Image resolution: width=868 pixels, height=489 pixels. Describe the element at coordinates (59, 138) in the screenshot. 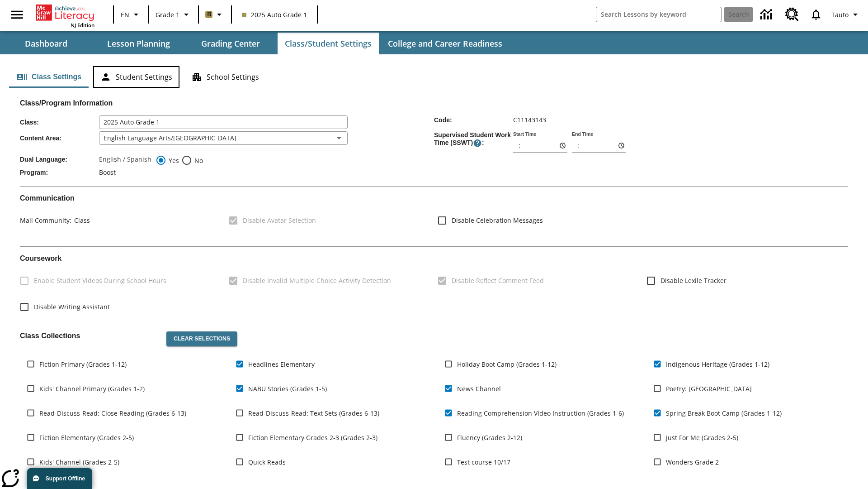

I see `span: Content Area :` at that location.